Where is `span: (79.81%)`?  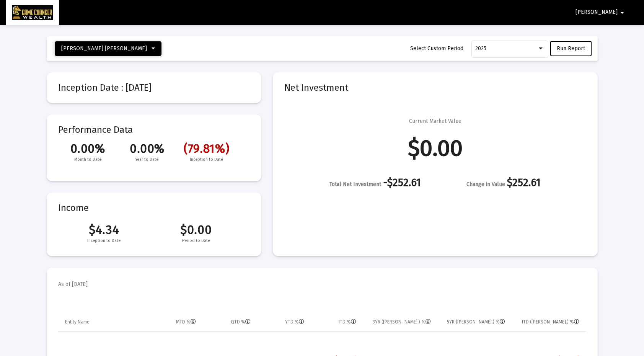
span: (79.81%) is located at coordinates (206, 148).